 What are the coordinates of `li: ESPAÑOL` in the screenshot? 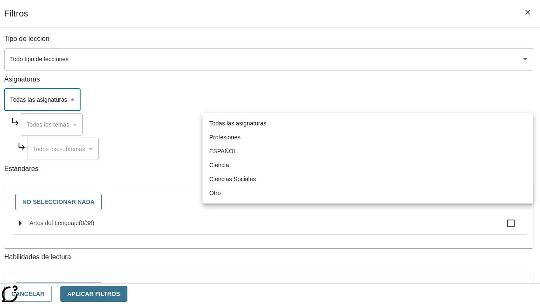 It's located at (368, 151).